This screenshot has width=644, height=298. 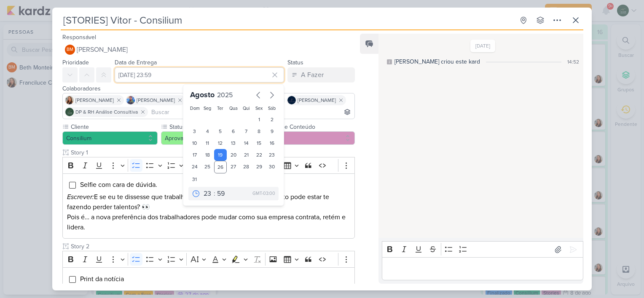 What do you see at coordinates (246, 167) in the screenshot?
I see `div: 28` at bounding box center [246, 167].